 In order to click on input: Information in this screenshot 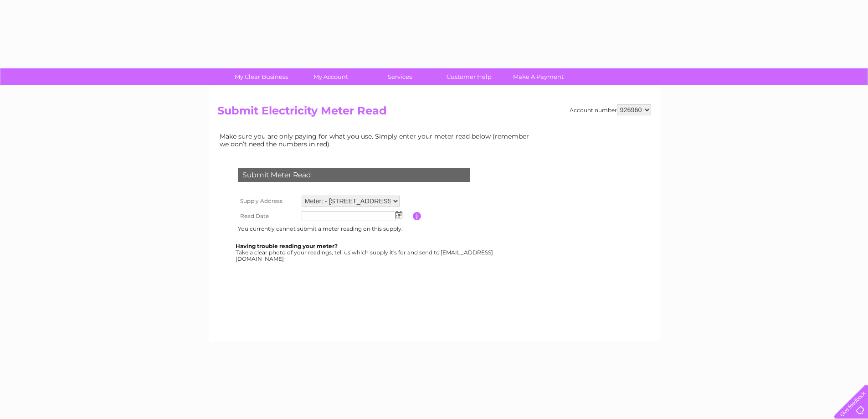, I will do `click(417, 217)`.